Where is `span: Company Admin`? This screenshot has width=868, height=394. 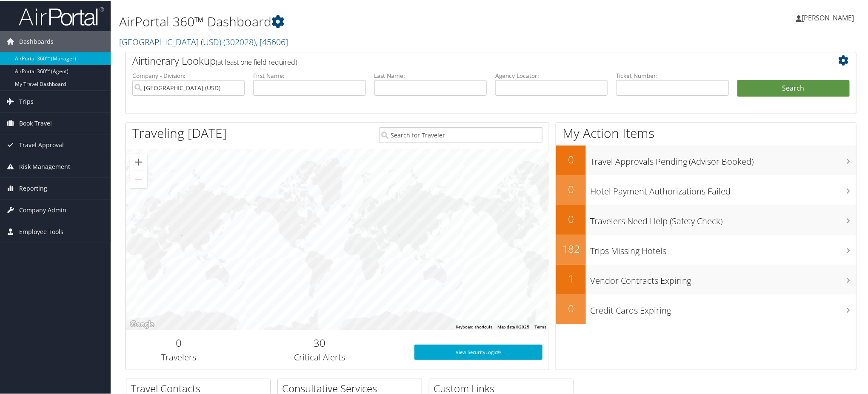
span: Company Admin is located at coordinates (42, 209).